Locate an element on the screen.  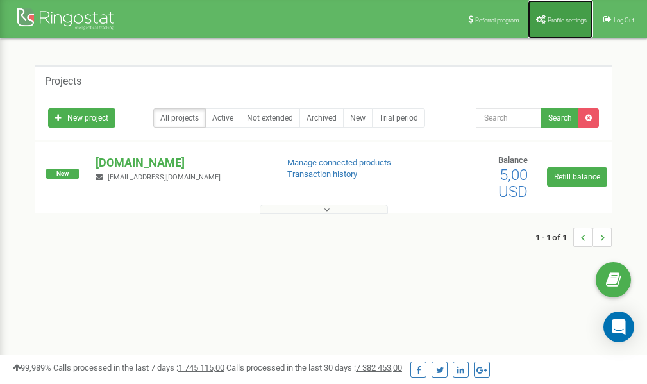
span: Profile settings is located at coordinates (567, 20).